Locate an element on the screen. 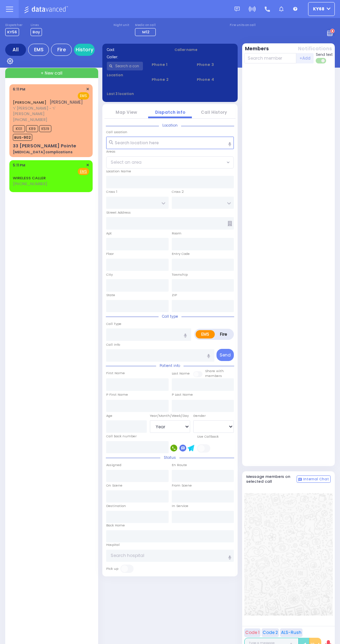  label: Hospital is located at coordinates (113, 545).